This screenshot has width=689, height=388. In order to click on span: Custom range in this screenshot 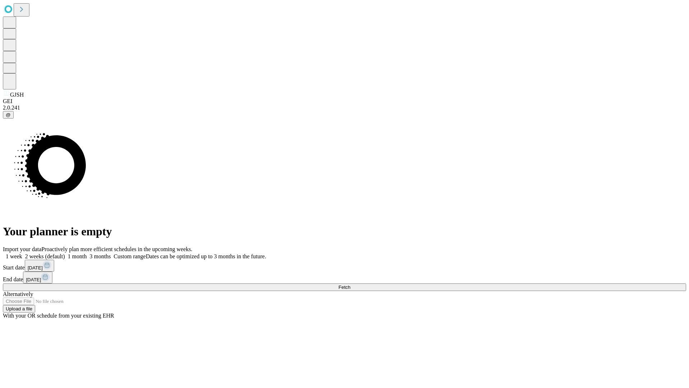, I will do `click(130, 256)`.